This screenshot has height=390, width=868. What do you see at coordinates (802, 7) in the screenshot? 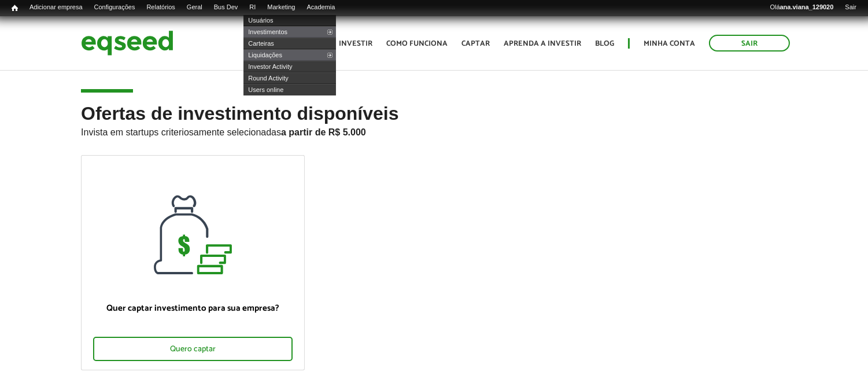
I see `a: Oláana.viana_129020` at bounding box center [802, 7].